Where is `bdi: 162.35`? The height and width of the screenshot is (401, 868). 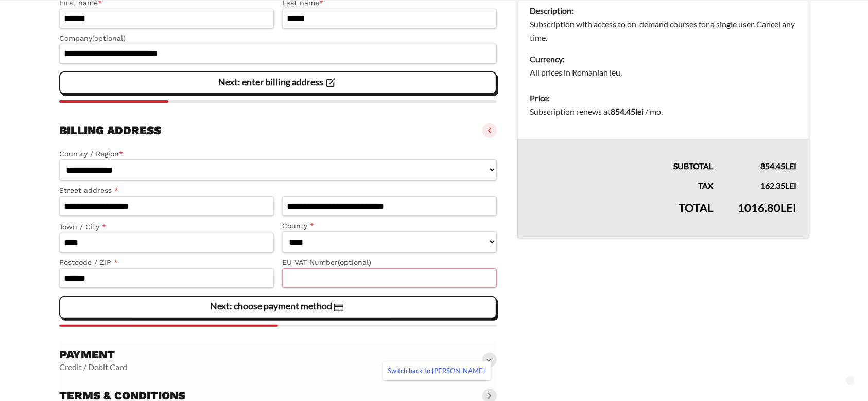 bdi: 162.35 is located at coordinates (778, 185).